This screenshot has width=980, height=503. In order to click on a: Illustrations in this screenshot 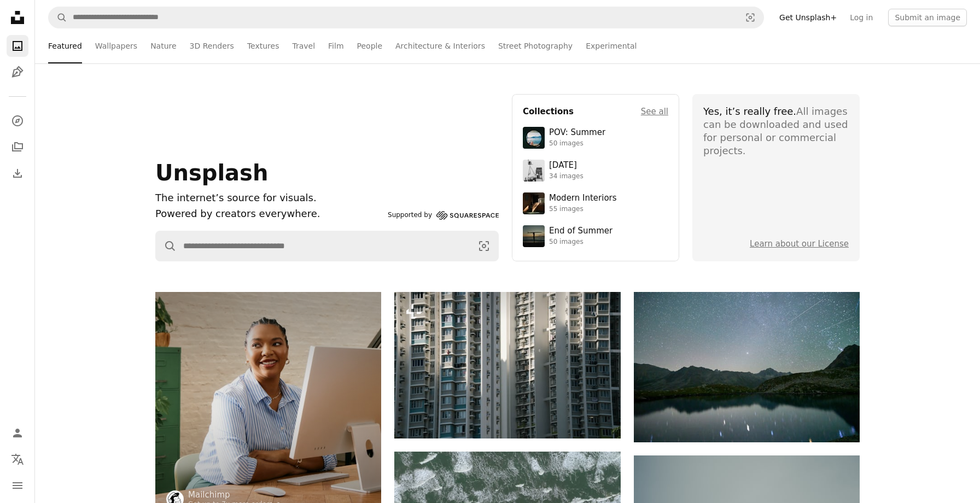, I will do `click(17, 72)`.